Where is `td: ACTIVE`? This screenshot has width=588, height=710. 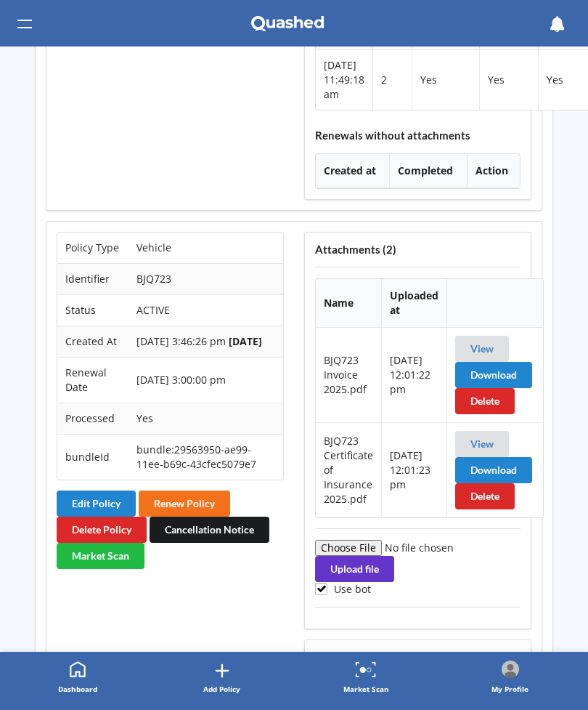 td: ACTIVE is located at coordinates (205, 310).